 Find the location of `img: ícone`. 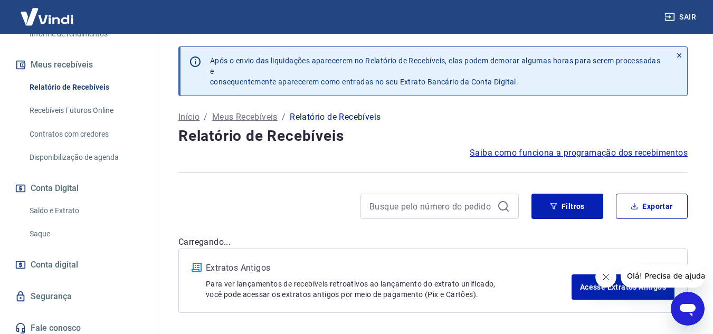

img: ícone is located at coordinates (196, 268).